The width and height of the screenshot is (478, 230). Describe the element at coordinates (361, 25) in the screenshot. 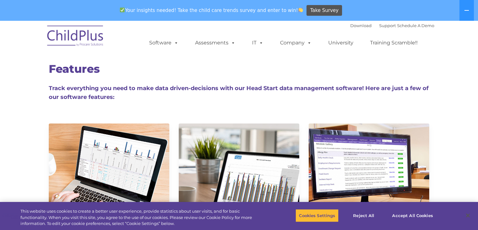

I see `a: Download` at that location.